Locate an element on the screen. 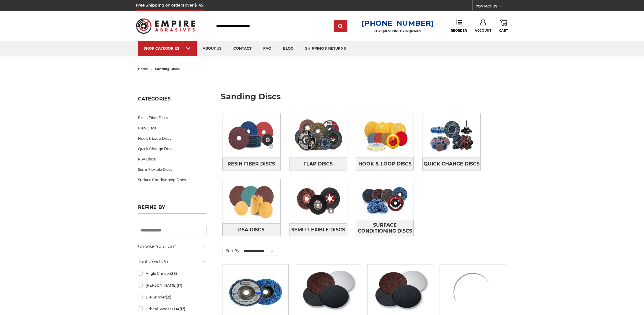 Image resolution: width=644 pixels, height=315 pixels. span: Hook & Loop Discs is located at coordinates (385, 164).